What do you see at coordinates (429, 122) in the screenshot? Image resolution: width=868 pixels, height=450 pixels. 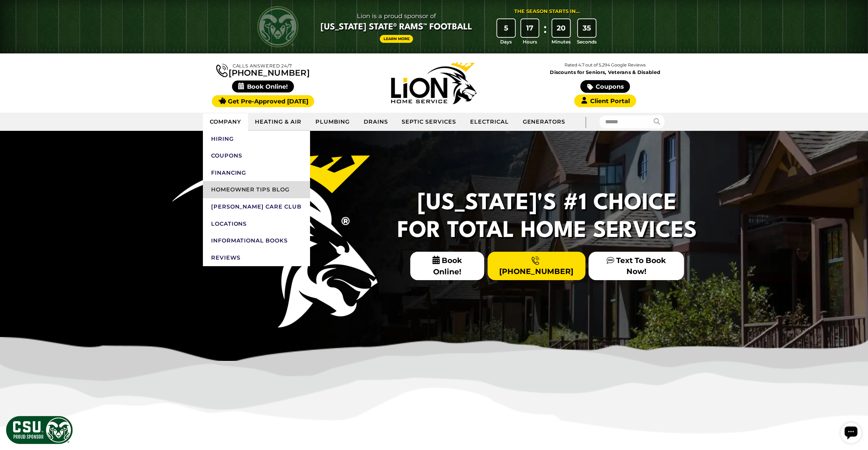 I see `a: Septic Services` at bounding box center [429, 122].